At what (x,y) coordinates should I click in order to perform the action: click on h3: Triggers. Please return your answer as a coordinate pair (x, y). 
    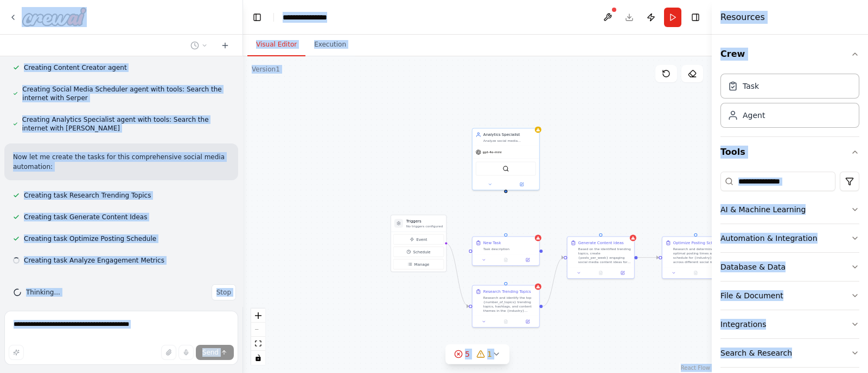
    Looking at the image, I should click on (424, 222).